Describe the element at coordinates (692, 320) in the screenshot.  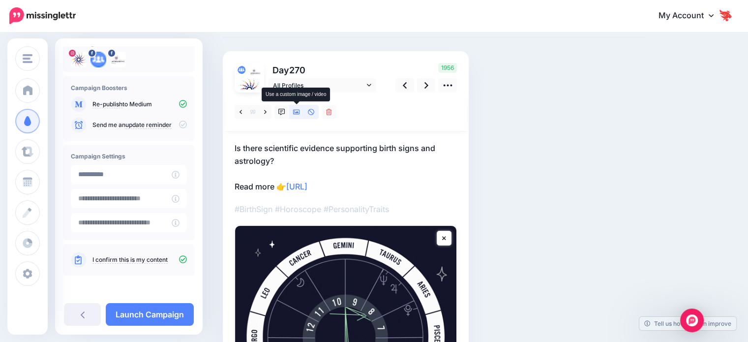
I see `div: Open Intercom Messenger` at that location.